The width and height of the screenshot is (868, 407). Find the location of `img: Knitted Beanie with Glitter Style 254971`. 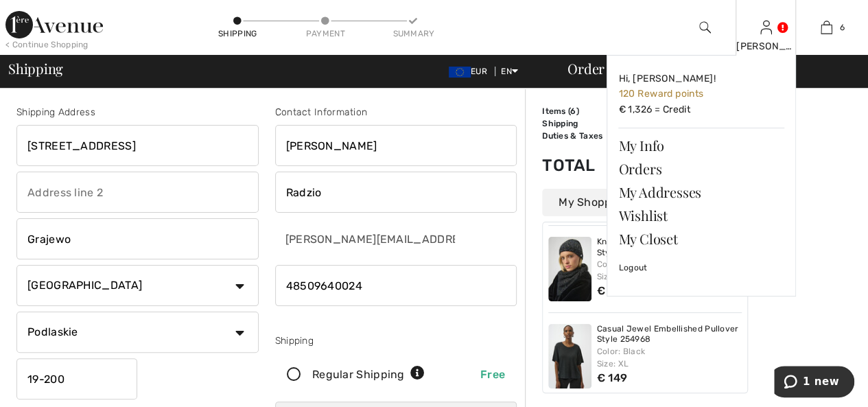

img: Knitted Beanie with Glitter Style 254971 is located at coordinates (570, 269).